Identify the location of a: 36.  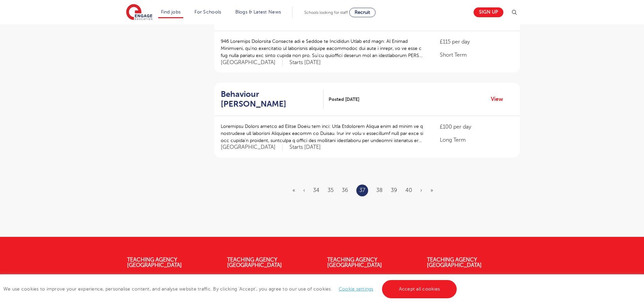
(345, 190).